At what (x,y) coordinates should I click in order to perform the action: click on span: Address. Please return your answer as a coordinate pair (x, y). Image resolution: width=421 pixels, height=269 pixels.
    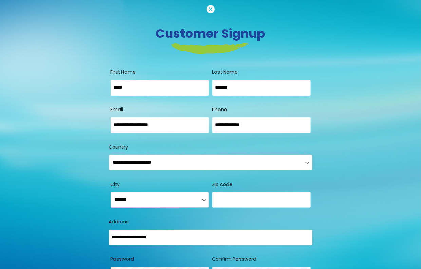
    Looking at the image, I should click on (119, 221).